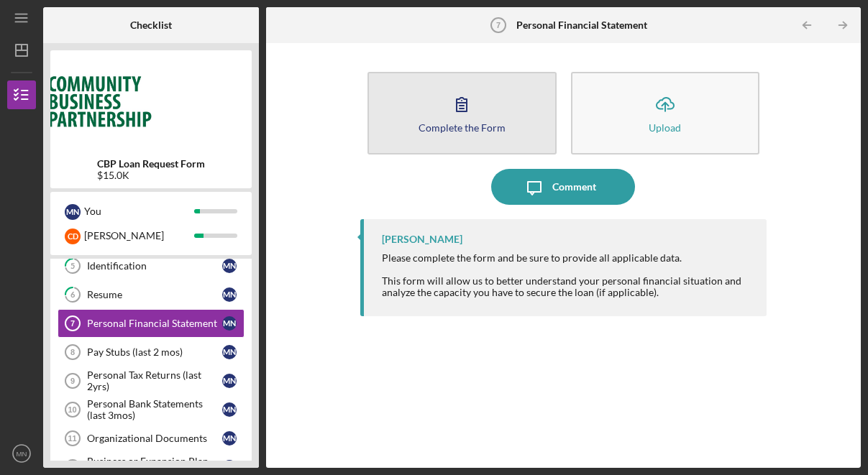 This screenshot has height=475, width=868. Describe the element at coordinates (73, 237) in the screenshot. I see `div: C D` at that location.